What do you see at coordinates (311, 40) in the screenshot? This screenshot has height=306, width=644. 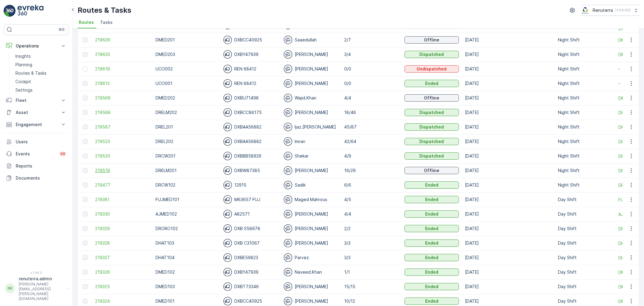 I see `div: Saaedullah` at bounding box center [311, 40].